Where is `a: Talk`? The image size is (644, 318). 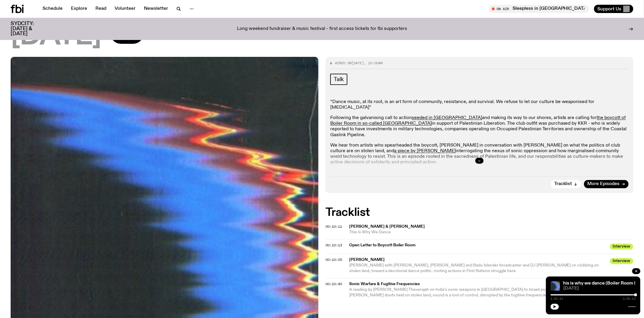
a: Talk is located at coordinates (339, 79).